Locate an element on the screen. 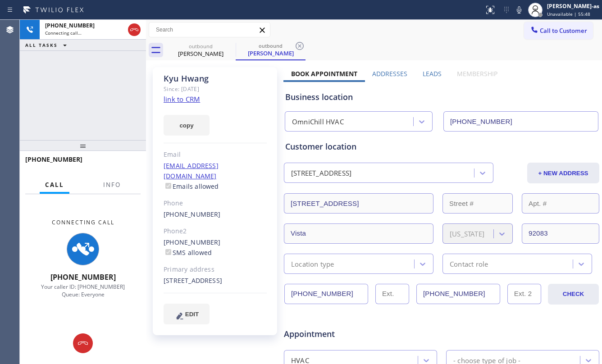  label: SMS allowed is located at coordinates (188, 252).